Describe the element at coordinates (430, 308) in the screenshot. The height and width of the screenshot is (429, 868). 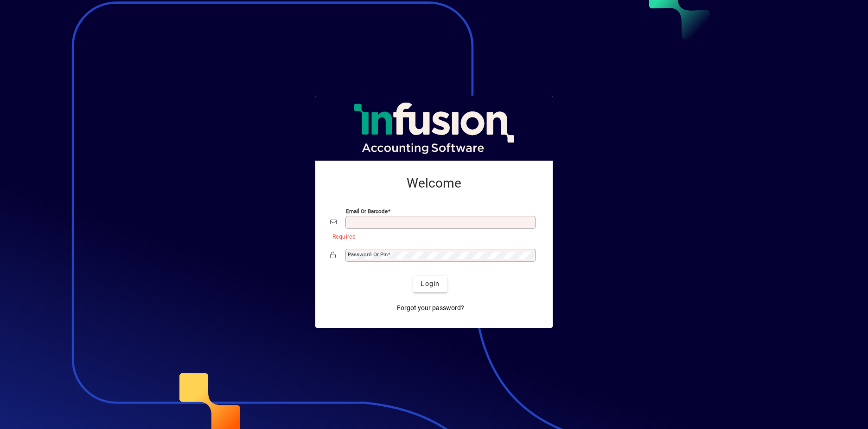
I see `a: Forgot your password?` at that location.